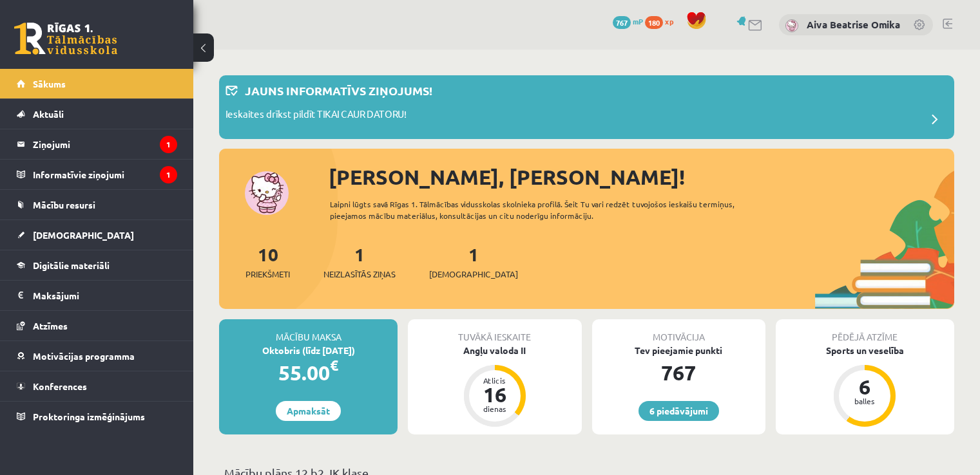 Image resolution: width=980 pixels, height=475 pixels. What do you see at coordinates (865, 332) in the screenshot?
I see `div: Pēdējā atzīme` at bounding box center [865, 332].